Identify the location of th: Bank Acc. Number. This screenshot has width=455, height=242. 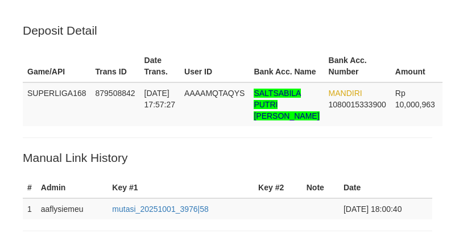
(357, 66).